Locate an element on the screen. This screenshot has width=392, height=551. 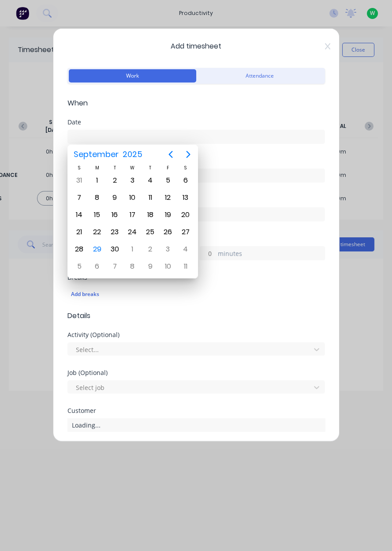
div: Monday, October 6, 2025 is located at coordinates (97, 266).